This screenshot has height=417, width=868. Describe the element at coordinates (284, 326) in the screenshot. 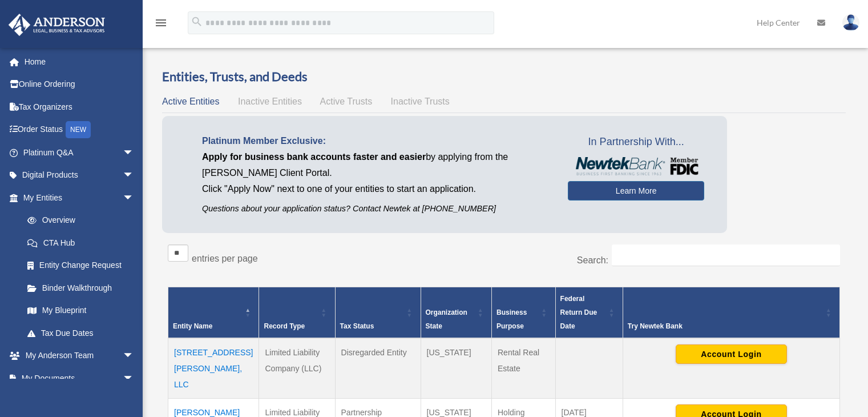

I see `span: Record Type` at that location.